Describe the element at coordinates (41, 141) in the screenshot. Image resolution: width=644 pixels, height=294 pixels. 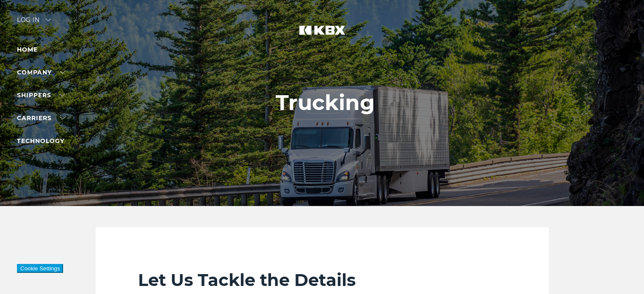
I see `a: Technology` at that location.